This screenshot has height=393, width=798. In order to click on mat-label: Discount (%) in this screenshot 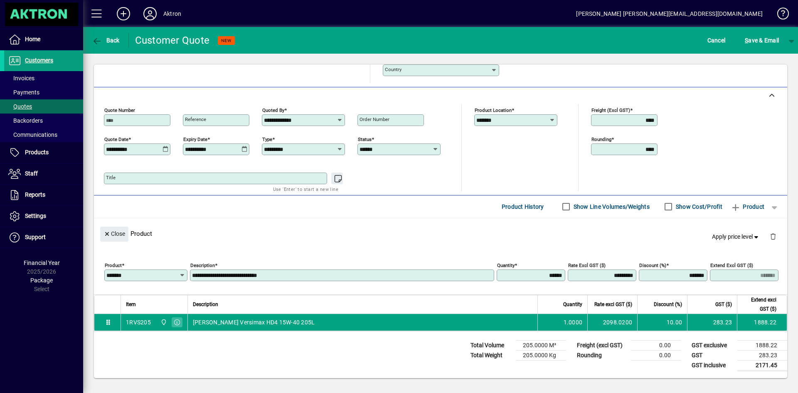, I will do `click(652, 265)`.